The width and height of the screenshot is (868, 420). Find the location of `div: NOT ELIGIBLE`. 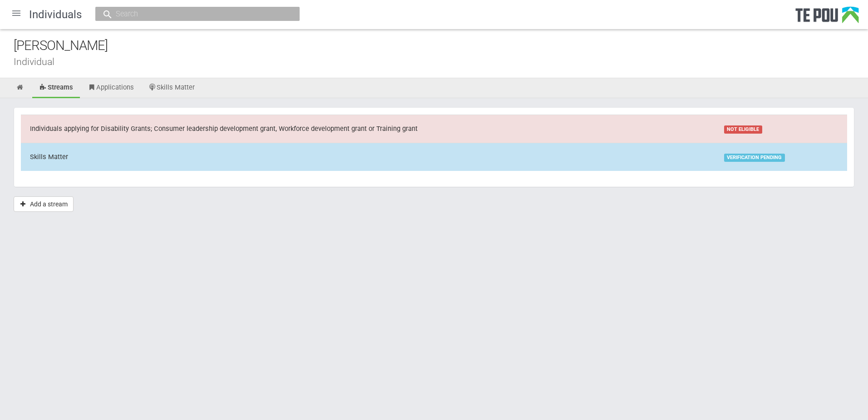

div: NOT ELIGIBLE is located at coordinates (743, 129).